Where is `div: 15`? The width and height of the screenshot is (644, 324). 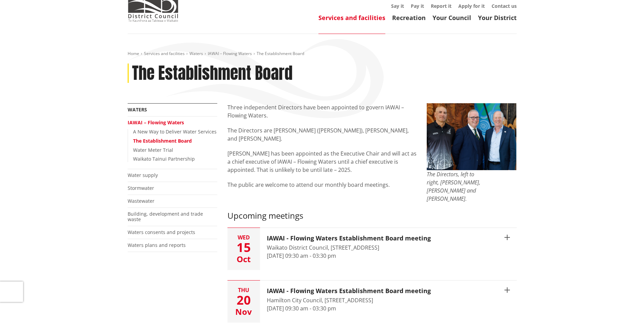 div: 15 is located at coordinates (244, 248).